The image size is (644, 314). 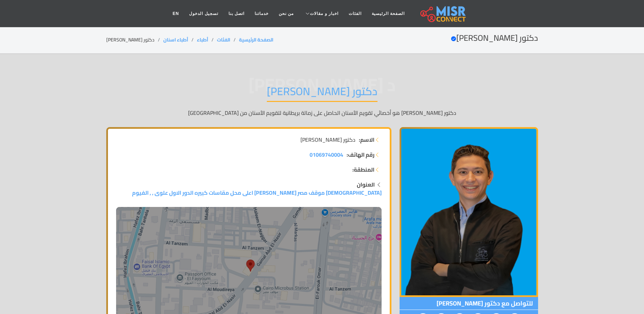 What do you see at coordinates (454, 39) in the screenshot?
I see `svg: Verified account` at bounding box center [454, 39].